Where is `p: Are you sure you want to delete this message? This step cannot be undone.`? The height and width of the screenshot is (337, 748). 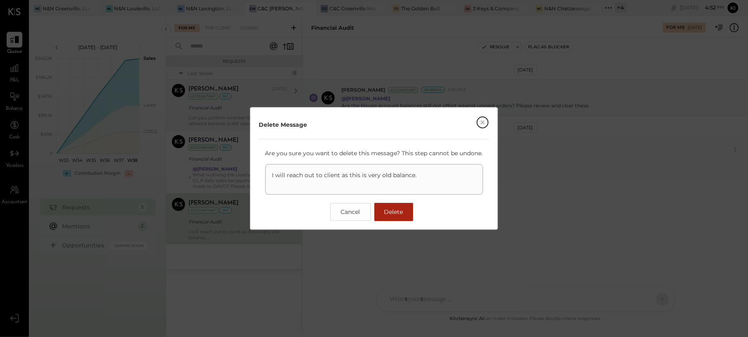
p: Are you sure you want to delete this message? This step cannot be undone. is located at coordinates (374, 154).